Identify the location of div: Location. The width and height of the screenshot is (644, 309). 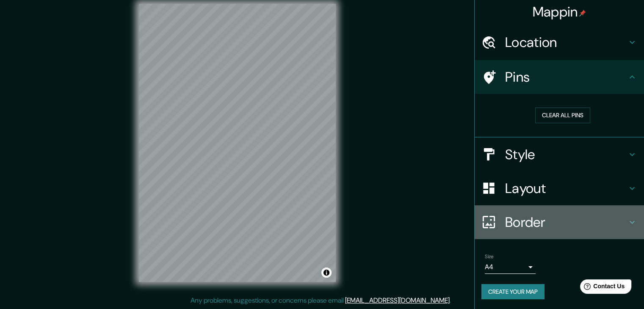
(559, 42).